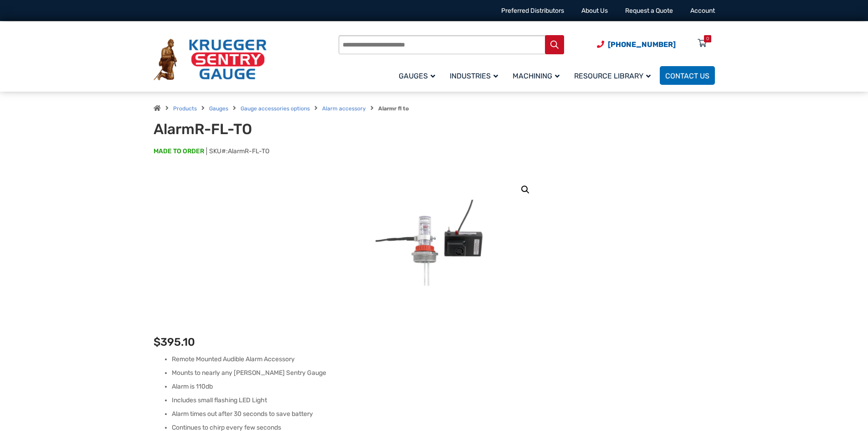 The image size is (868, 431). I want to click on a: Industries, so click(476, 75).